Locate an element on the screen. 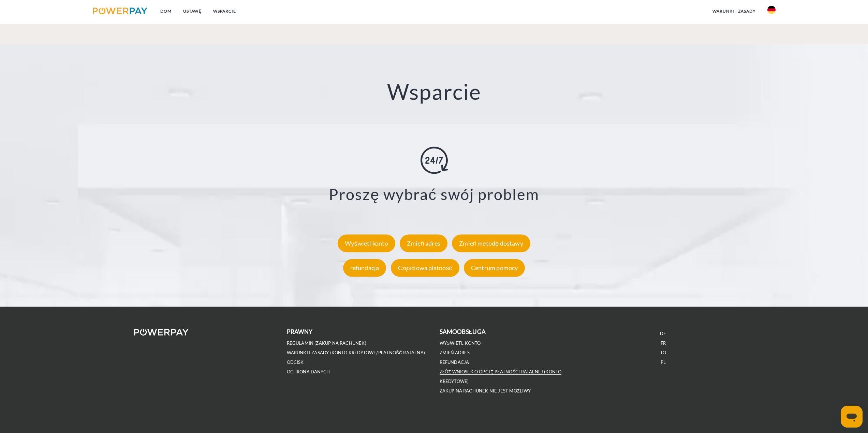 The height and width of the screenshot is (433, 868). font: Zakup na rachunek nie jest możliwy is located at coordinates (485, 391).